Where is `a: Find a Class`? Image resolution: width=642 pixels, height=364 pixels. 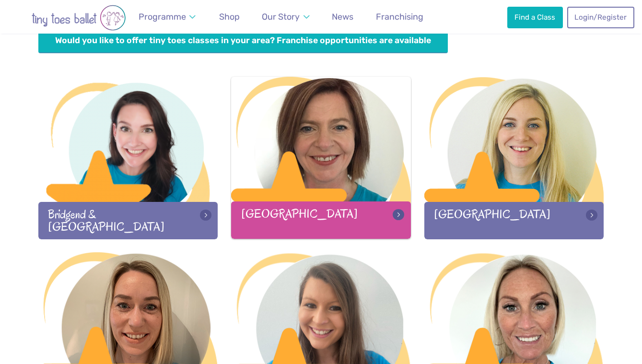 a: Find a Class is located at coordinates (535, 17).